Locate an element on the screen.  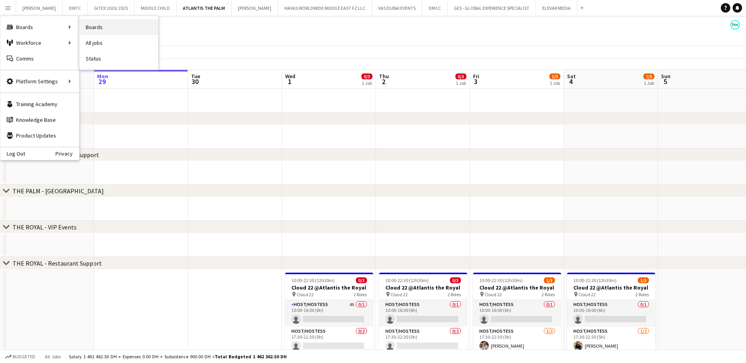
div: THE ROYAL - Restaurant Support is located at coordinates (57, 263).